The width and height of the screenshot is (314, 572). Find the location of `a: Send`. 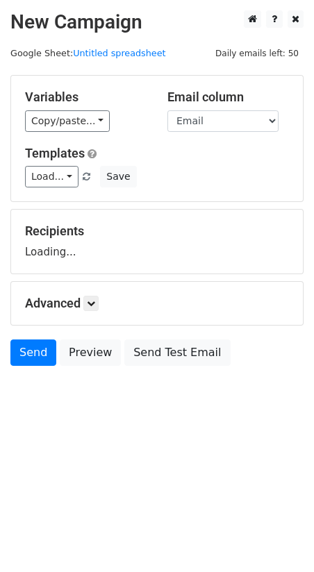

a: Send is located at coordinates (33, 353).